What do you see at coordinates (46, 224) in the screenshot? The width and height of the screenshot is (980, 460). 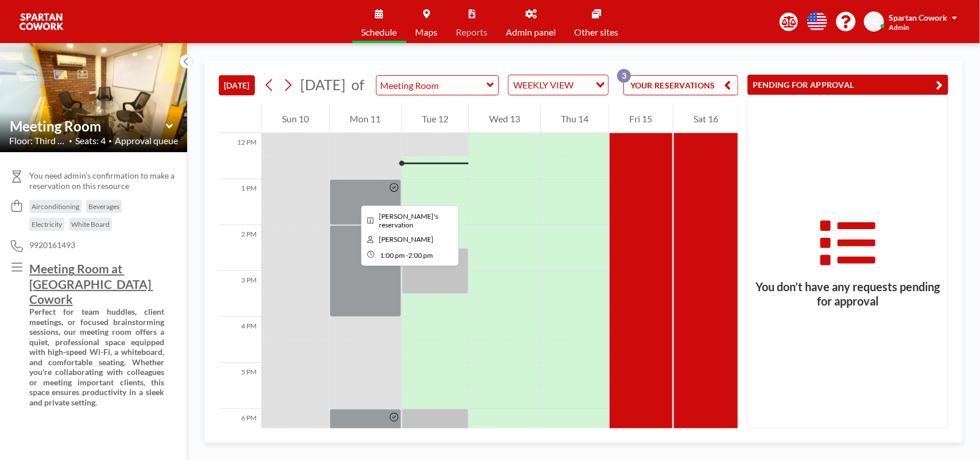 I see `span: Electricity` at bounding box center [46, 224].